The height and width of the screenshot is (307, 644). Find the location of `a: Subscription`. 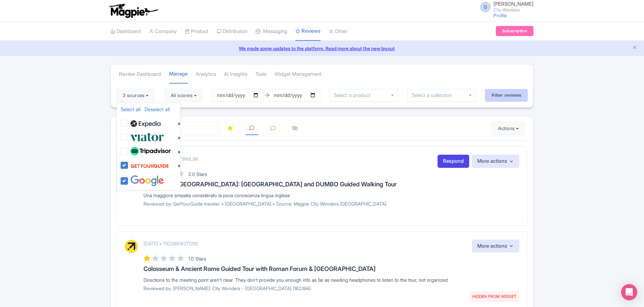

a: Subscription is located at coordinates (514, 31).